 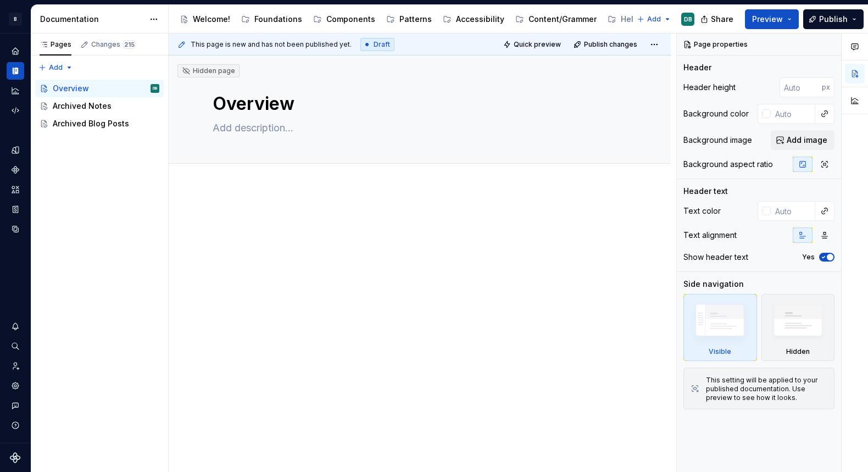 What do you see at coordinates (409, 20) in the screenshot?
I see `a: Patterns` at bounding box center [409, 20].